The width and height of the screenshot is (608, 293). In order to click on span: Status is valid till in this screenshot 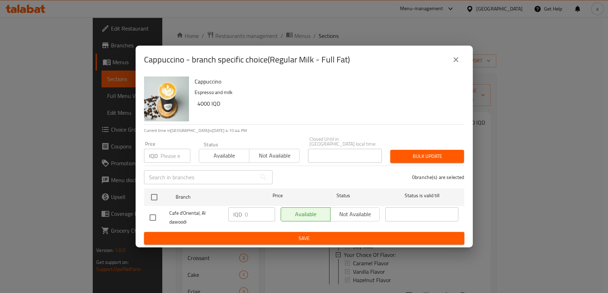, I will do `click(422, 196)`.